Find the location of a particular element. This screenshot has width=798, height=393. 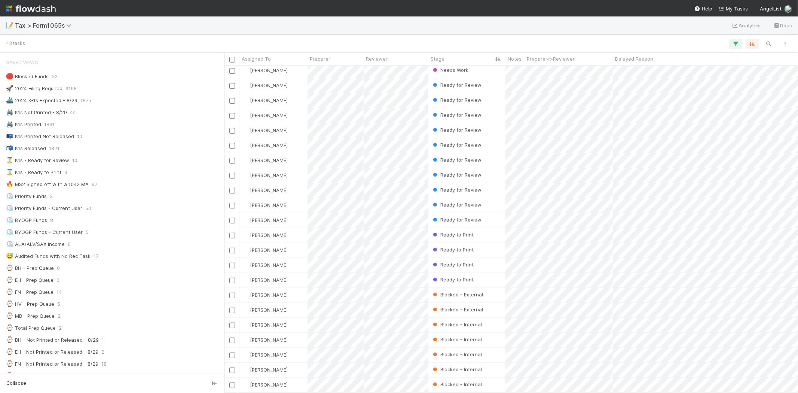

div: Priority Funds - Current User is located at coordinates (44, 208).